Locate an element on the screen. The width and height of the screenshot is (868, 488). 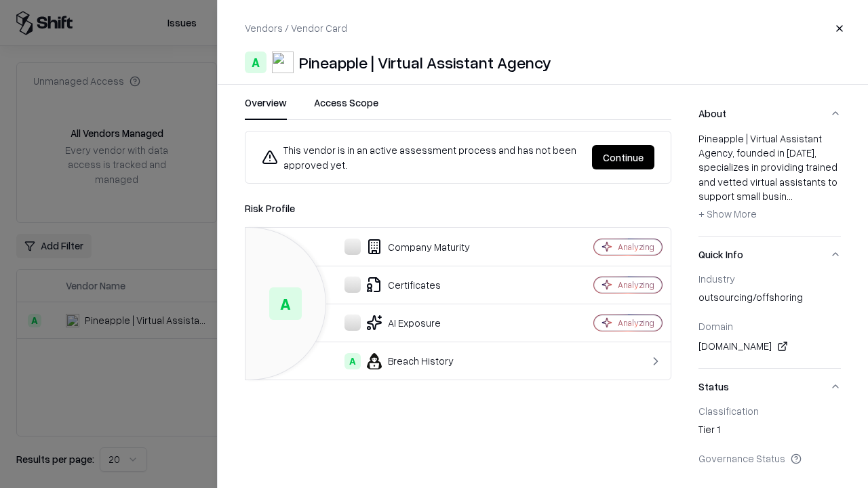
div: outsourcing/offshoring is located at coordinates (770, 300).